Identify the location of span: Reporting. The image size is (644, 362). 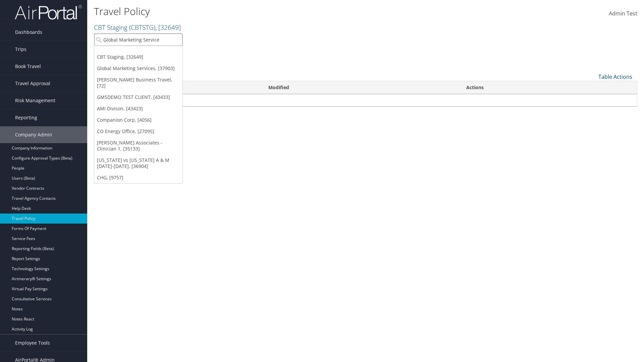
(26, 118).